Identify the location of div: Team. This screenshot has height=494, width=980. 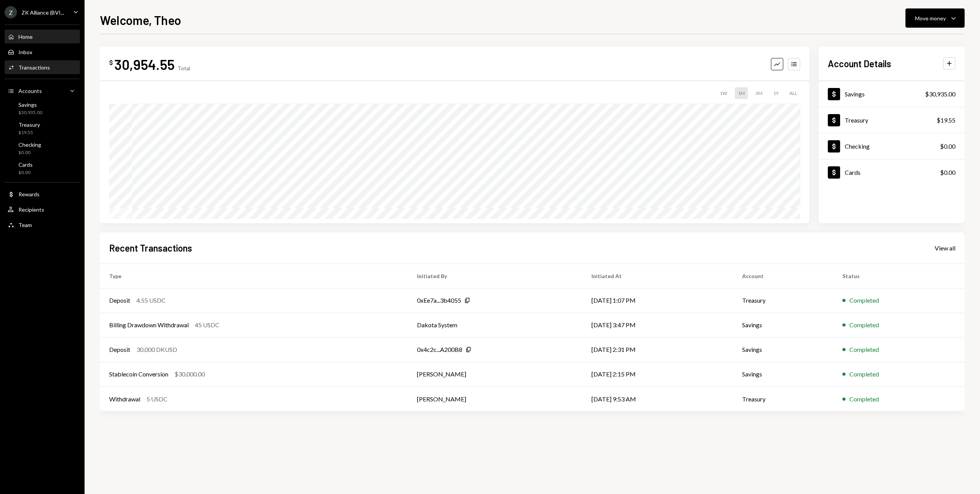
(25, 225).